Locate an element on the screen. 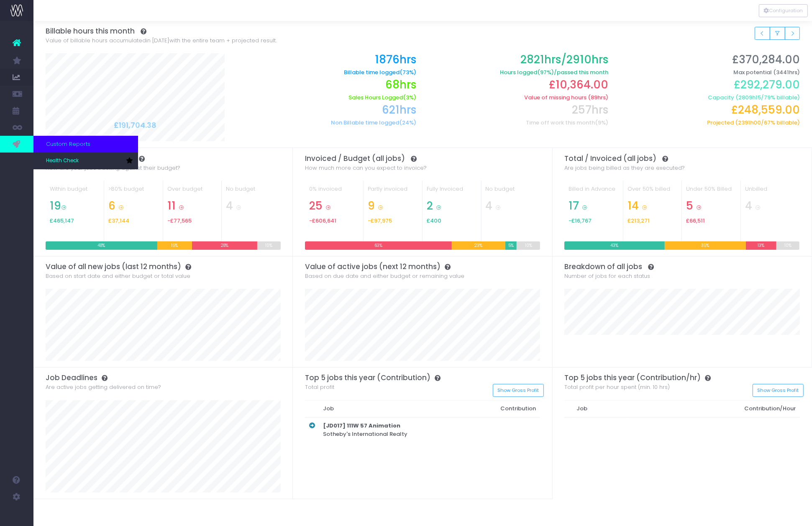 This screenshot has width=812, height=526. th: Contribution is located at coordinates (505, 409).